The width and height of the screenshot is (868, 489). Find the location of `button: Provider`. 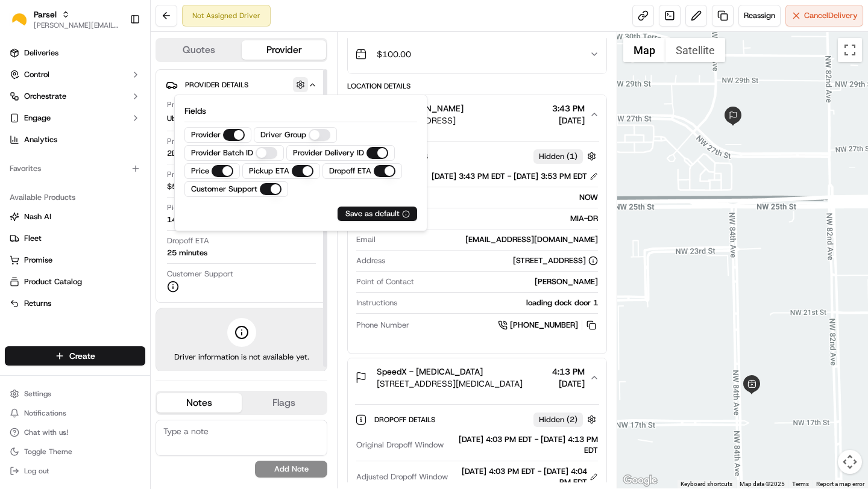

button: Provider is located at coordinates (284, 50).